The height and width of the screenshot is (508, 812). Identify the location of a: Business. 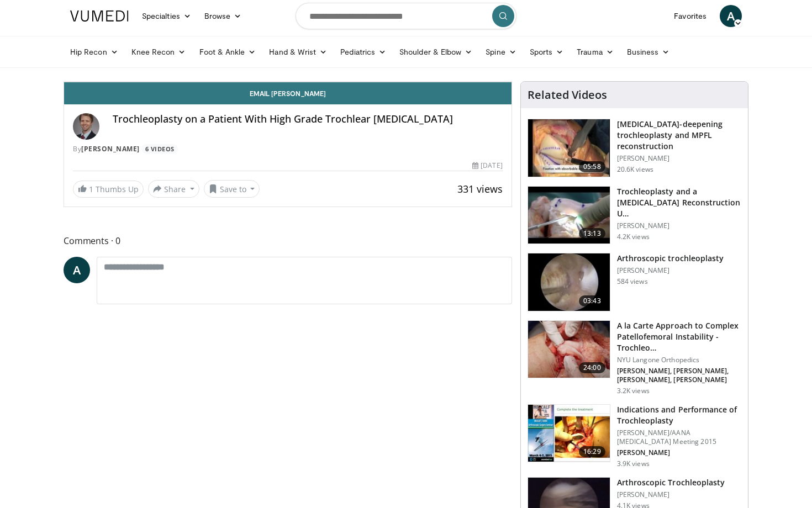
(649, 52).